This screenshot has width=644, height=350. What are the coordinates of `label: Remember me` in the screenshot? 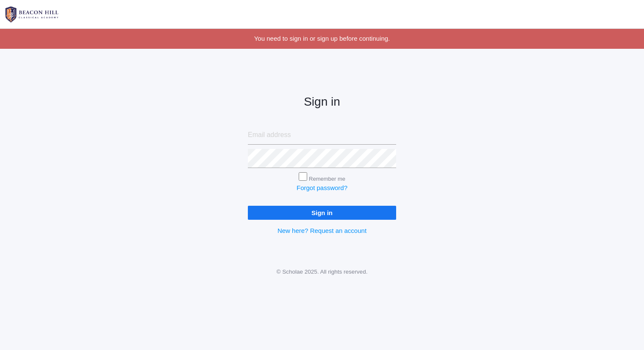 It's located at (327, 179).